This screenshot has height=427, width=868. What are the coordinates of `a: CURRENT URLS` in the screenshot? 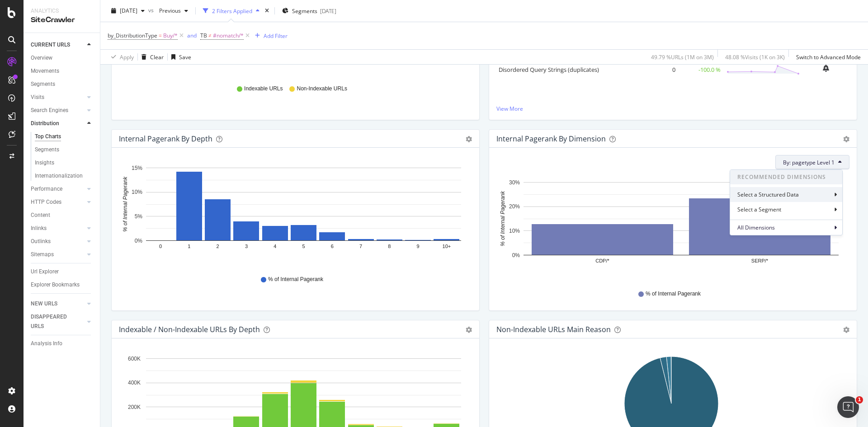 It's located at (57, 45).